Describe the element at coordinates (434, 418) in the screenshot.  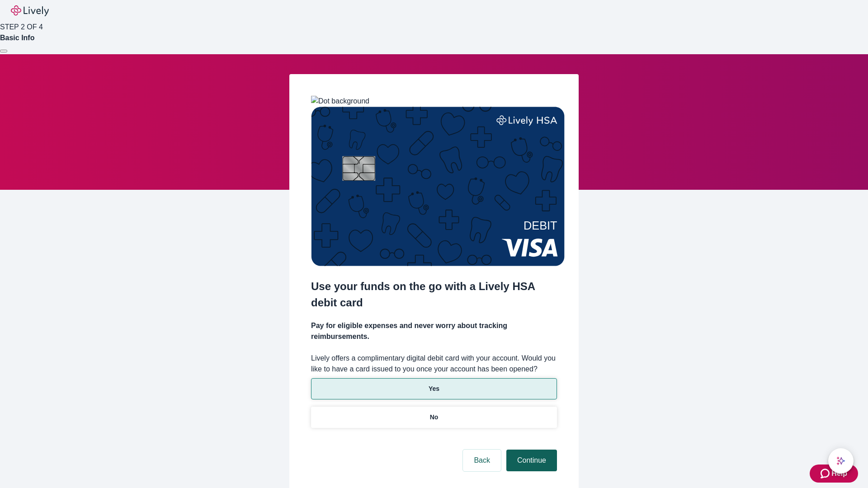
I see `p: No` at that location.